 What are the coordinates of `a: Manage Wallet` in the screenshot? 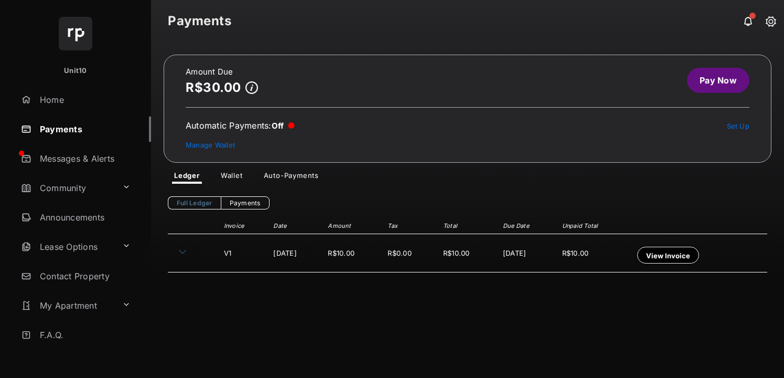 It's located at (210, 145).